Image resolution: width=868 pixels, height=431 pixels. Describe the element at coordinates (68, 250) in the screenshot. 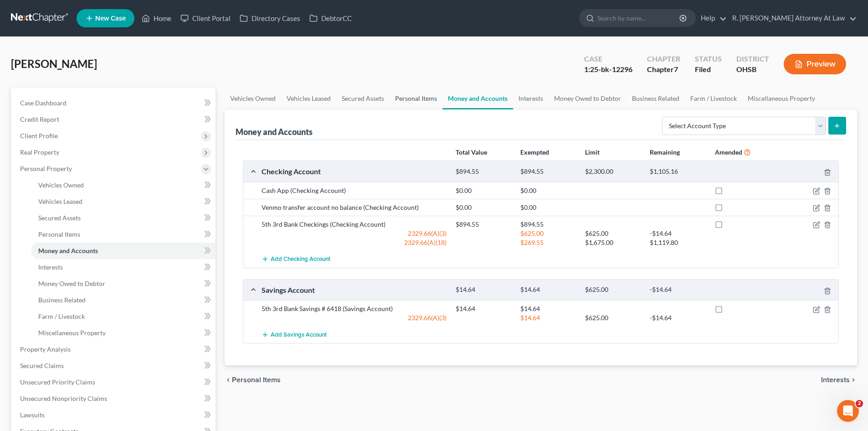

I see `span: Money and Accounts` at that location.